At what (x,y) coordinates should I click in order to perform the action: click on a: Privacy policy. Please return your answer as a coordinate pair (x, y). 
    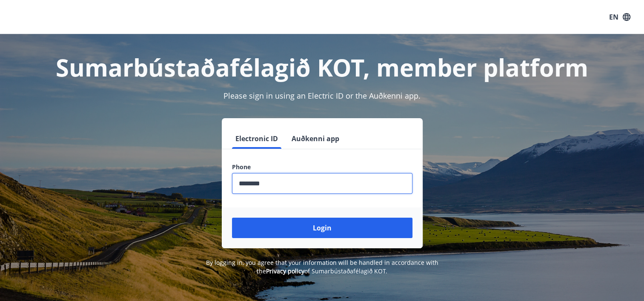
    Looking at the image, I should click on (285, 271).